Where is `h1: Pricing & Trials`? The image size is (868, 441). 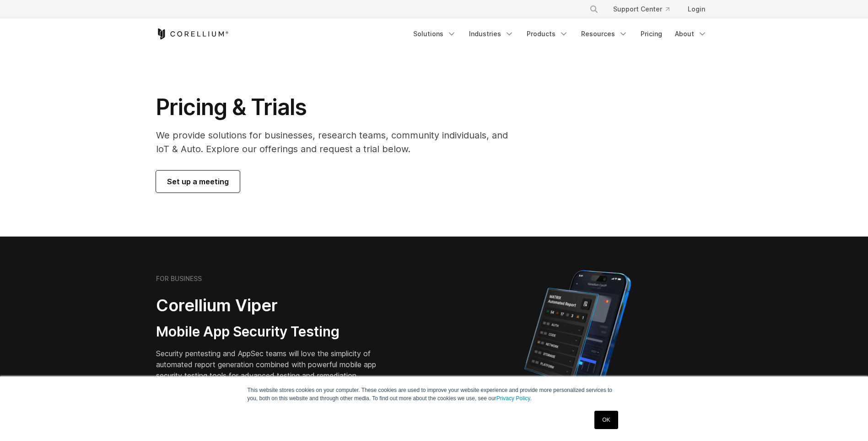
h1: Pricing & Trials is located at coordinates (338, 107).